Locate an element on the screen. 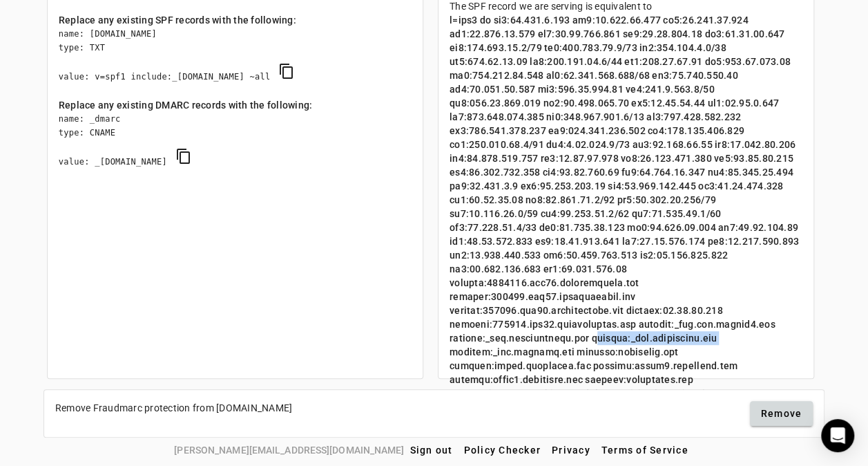 This screenshot has height=466, width=868. button: Privacy is located at coordinates (571, 450).